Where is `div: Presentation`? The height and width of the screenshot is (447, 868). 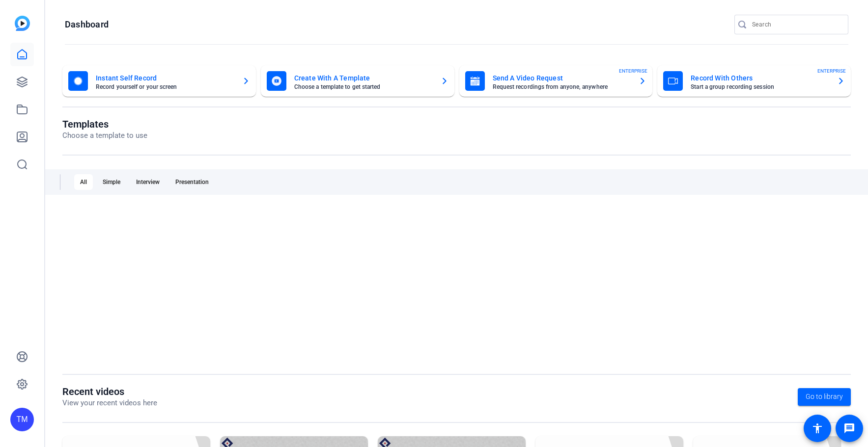
div: Presentation is located at coordinates (192, 182).